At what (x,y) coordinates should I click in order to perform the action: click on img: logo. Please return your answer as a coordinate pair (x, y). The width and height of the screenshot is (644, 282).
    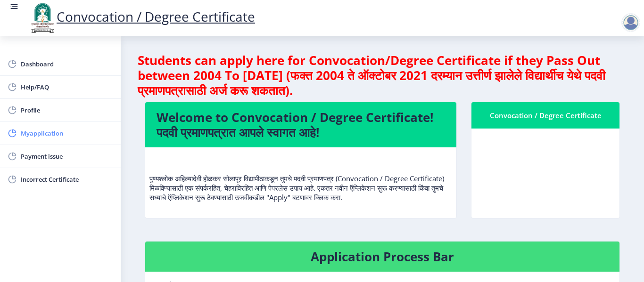
    Looking at the image, I should click on (43, 18).